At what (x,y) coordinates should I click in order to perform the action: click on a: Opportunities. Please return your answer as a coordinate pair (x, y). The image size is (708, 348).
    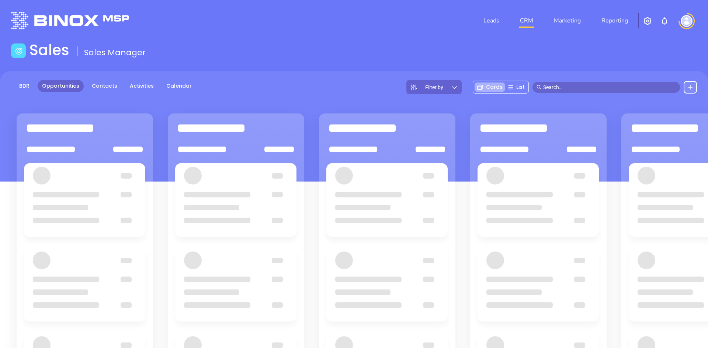
    Looking at the image, I should click on (60, 86).